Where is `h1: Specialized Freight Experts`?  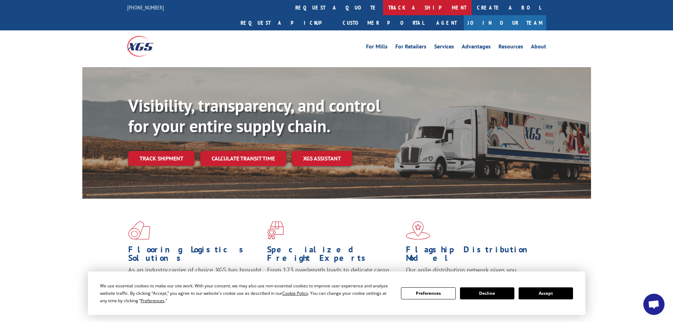
h1: Specialized Freight Experts is located at coordinates (334, 256).